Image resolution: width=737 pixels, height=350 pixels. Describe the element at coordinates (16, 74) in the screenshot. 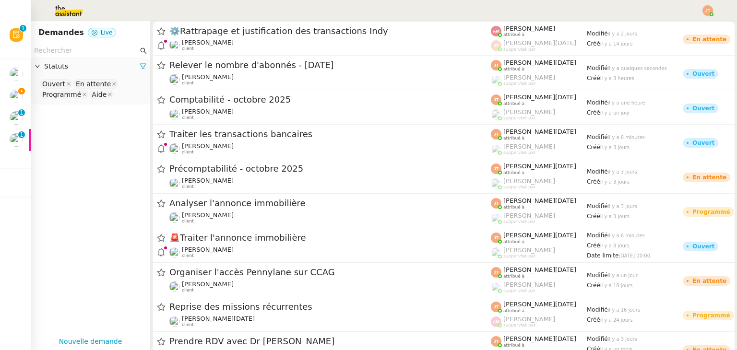

I see `img: users%2FW7e7b233WjXBv8y9FJp8PJv22Cs1%2Favatar%2F21b3669d-5595-472e-a0ea-de11407c45ae` at that location.